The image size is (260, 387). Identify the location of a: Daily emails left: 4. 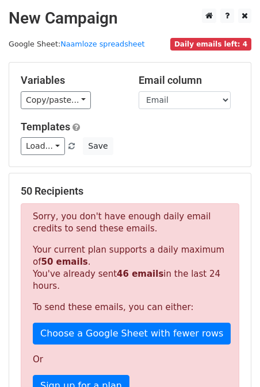
(210, 44).